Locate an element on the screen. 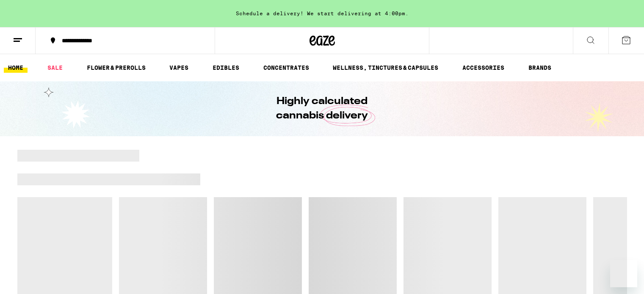 The width and height of the screenshot is (644, 294). a: BRANDS is located at coordinates (540, 68).